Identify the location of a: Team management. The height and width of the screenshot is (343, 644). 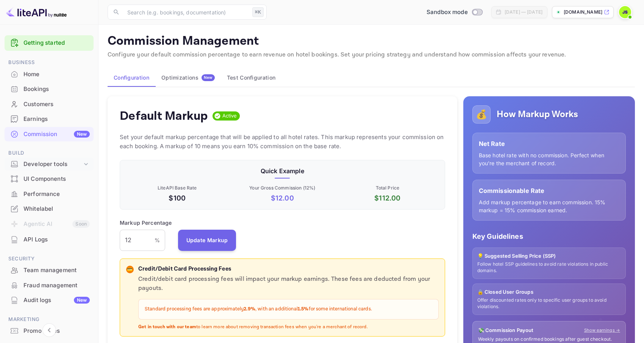
(49, 270).